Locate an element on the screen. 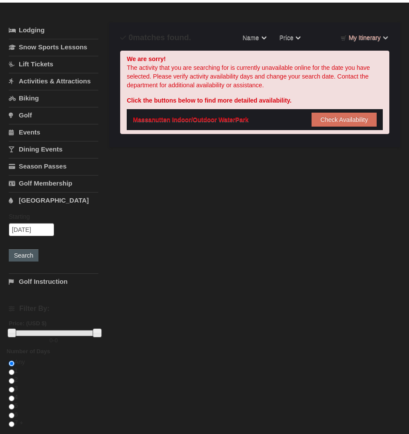 This screenshot has height=434, width=409. strong: Number of Days is located at coordinates (28, 351).